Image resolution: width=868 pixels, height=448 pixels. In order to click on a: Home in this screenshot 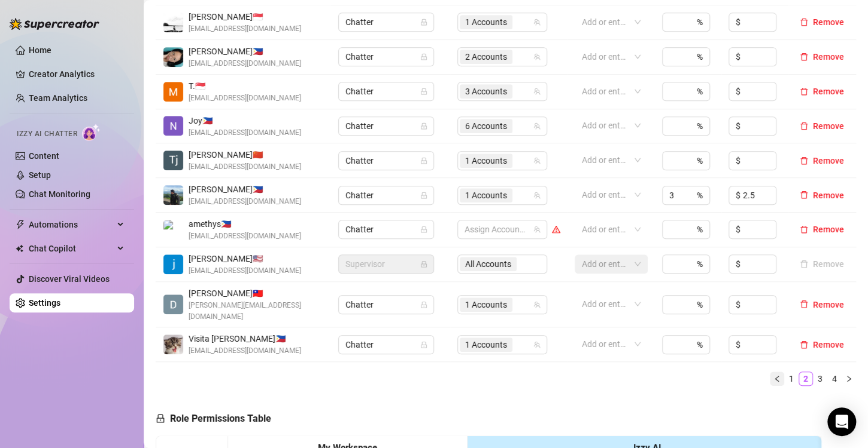, I will do `click(40, 50)`.